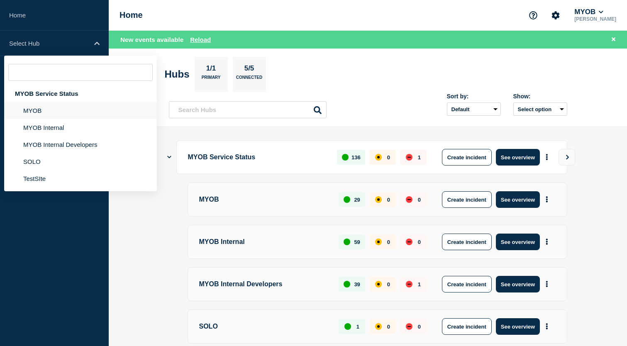 This screenshot has height=346, width=627. I want to click on select: Sort by, so click(474, 109).